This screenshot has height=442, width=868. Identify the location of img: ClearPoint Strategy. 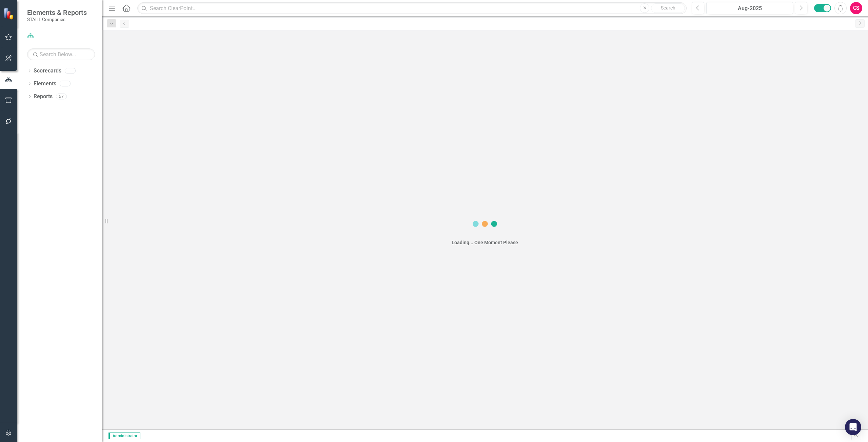
(9, 14).